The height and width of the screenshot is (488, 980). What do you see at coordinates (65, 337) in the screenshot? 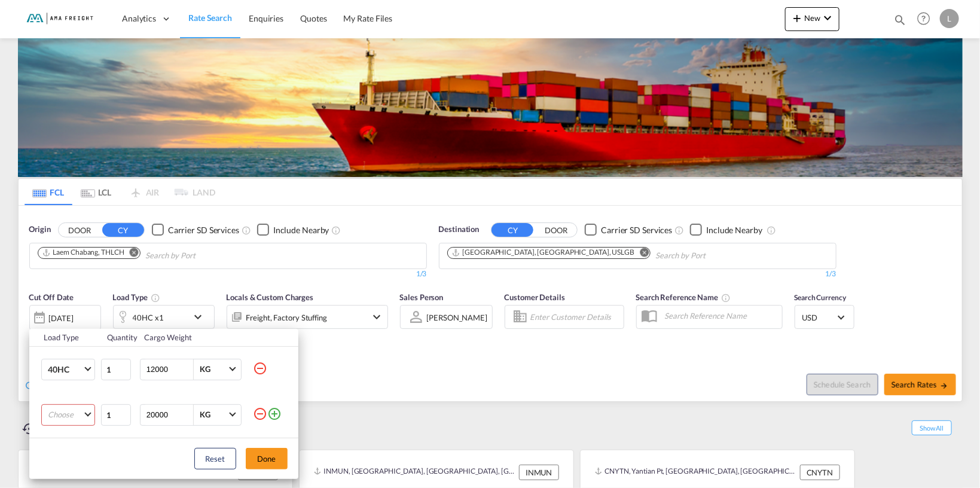
I see `th: Load Type` at bounding box center [65, 337].